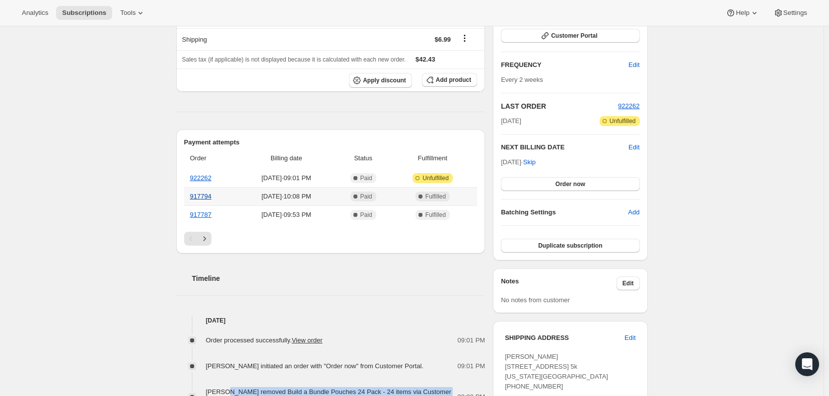 The width and height of the screenshot is (829, 396). I want to click on button: Tools, so click(133, 13).